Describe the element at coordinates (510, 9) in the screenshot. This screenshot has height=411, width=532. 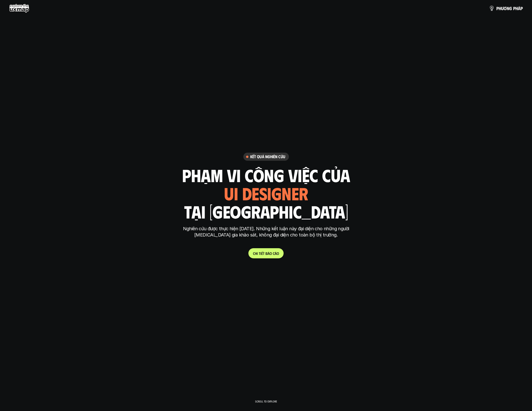
I see `span: g` at that location.